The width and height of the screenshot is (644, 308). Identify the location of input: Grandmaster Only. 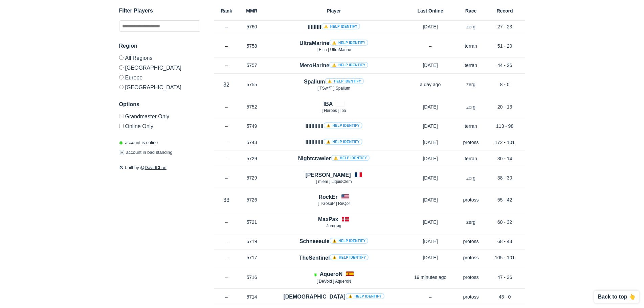
(121, 116).